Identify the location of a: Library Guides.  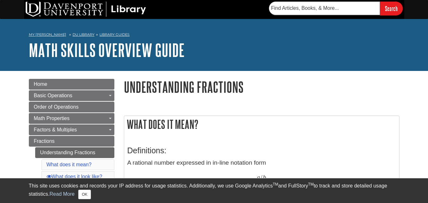
(114, 35).